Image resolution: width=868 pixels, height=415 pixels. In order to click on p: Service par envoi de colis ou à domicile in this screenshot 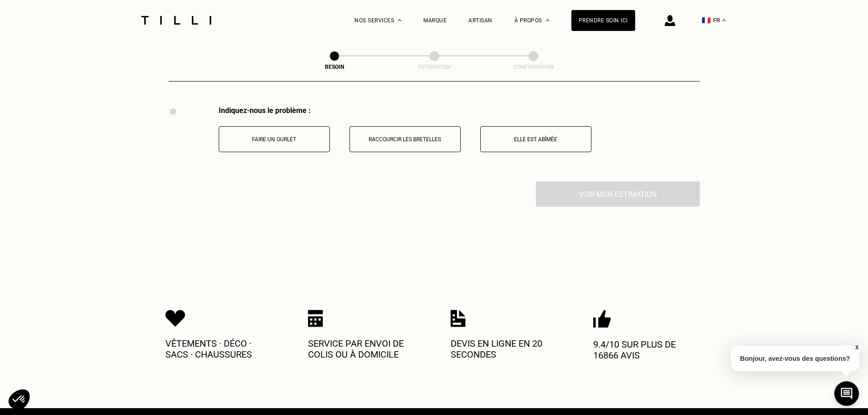, I will do `click(362, 349)`.